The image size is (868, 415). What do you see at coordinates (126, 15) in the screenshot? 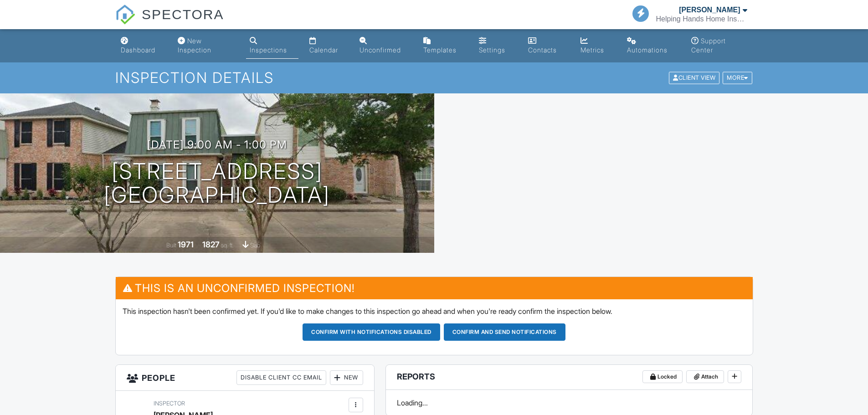
I see `img: The Best Home Inspection Software - Spectora` at bounding box center [126, 15].